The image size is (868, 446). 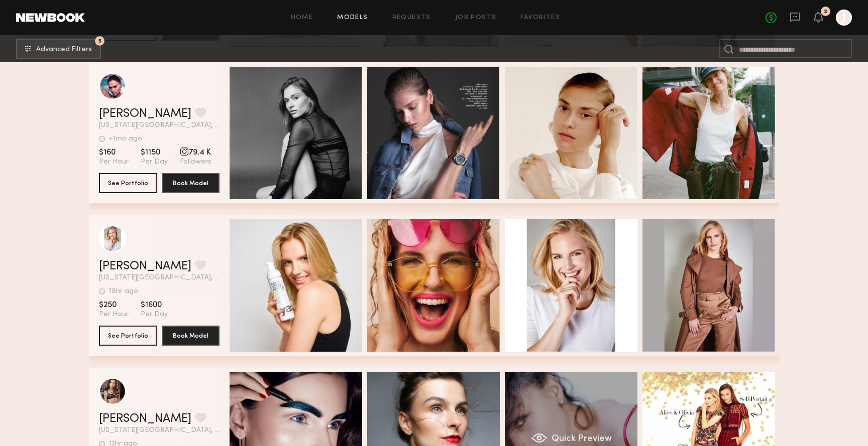 I want to click on span: $1150, so click(x=154, y=152).